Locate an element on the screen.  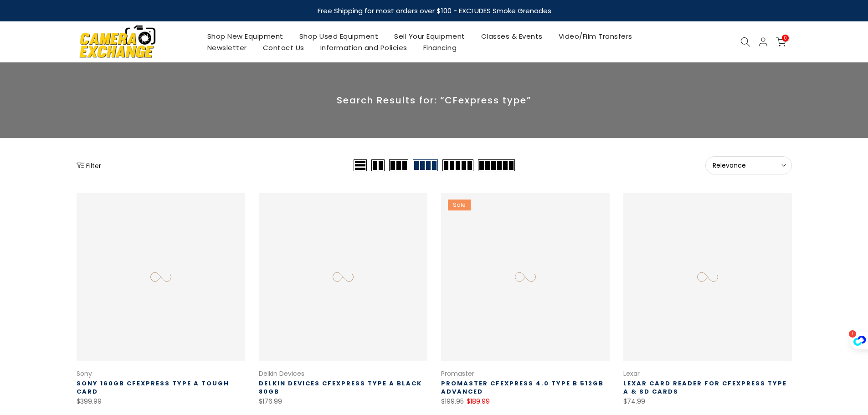
button: Show filters is located at coordinates (89, 166).